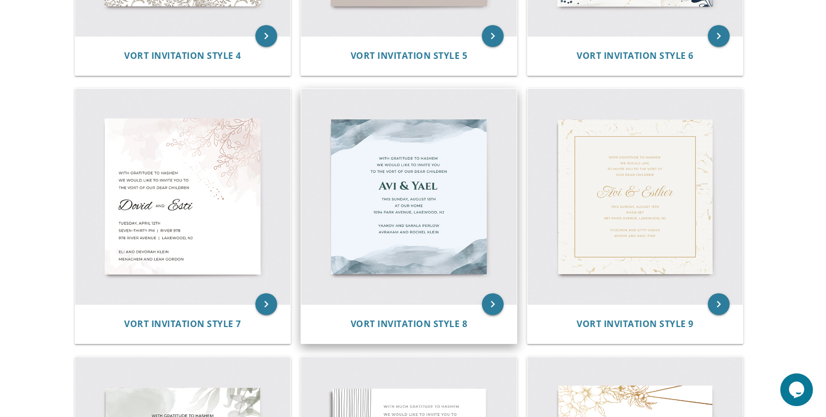  I want to click on span: Vort Invitation Style 5, so click(409, 56).